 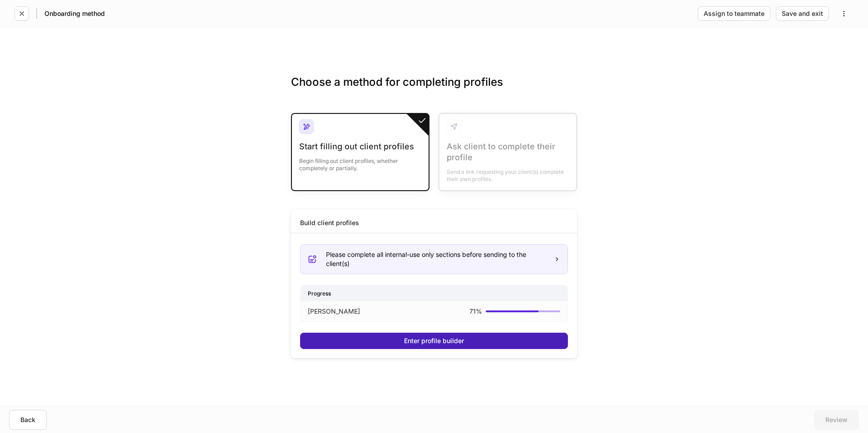 What do you see at coordinates (330, 223) in the screenshot?
I see `div: Build client profiles` at bounding box center [330, 223].